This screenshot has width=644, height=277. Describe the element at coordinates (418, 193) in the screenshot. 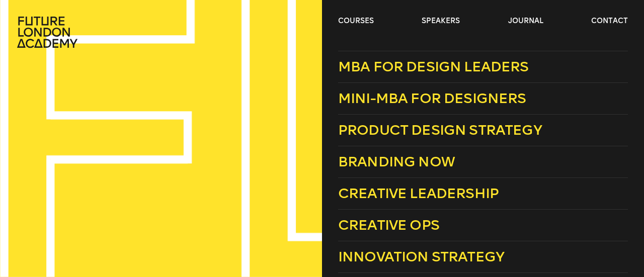

I see `span: Creative Leadership` at that location.